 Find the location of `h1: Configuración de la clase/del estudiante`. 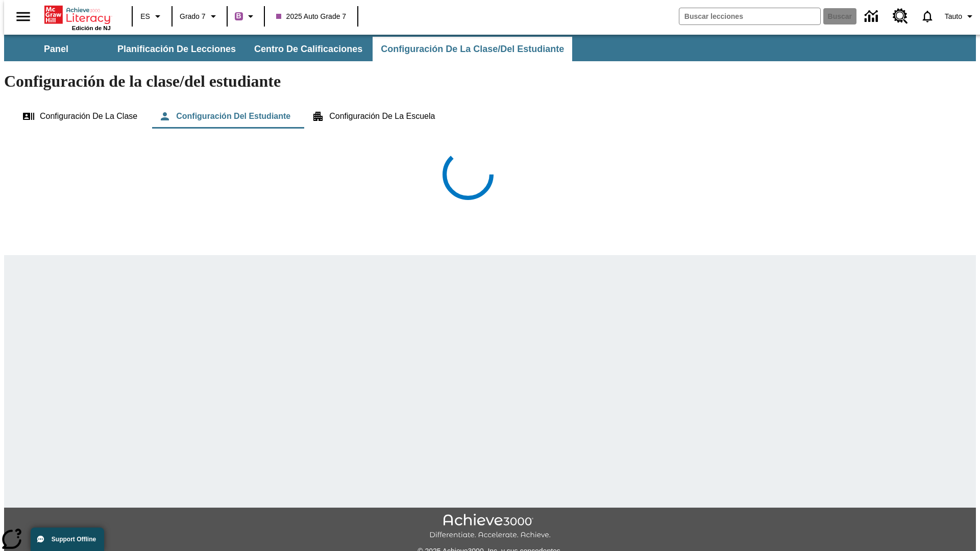

h1: Configuración de la clase/del estudiante is located at coordinates (490, 81).